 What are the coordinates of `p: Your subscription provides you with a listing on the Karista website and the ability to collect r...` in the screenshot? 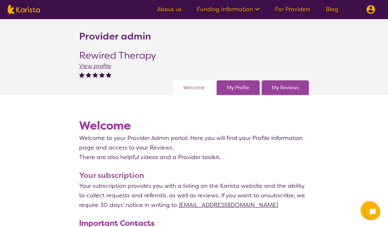 It's located at (194, 195).